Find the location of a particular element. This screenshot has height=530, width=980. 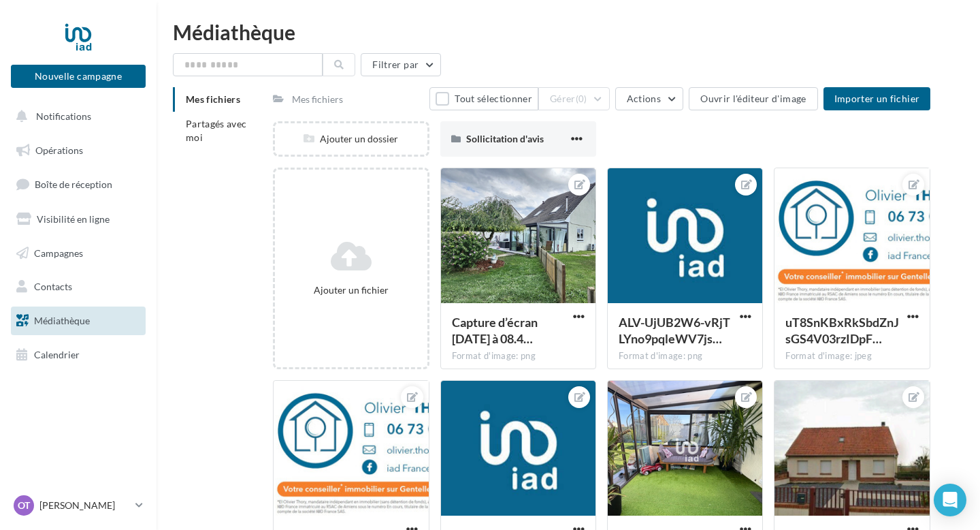

a: Contacts is located at coordinates (78, 286).